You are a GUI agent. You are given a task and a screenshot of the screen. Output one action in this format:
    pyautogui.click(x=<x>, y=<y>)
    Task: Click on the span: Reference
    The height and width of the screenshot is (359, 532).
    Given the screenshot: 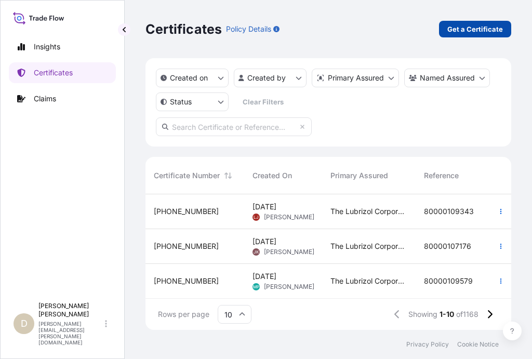 What is the action you would take?
    pyautogui.click(x=441, y=176)
    